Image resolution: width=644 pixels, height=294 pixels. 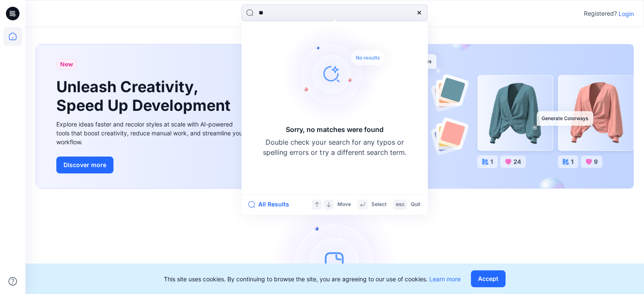 I want to click on img: Sorry, no matches were found, so click(x=341, y=74).